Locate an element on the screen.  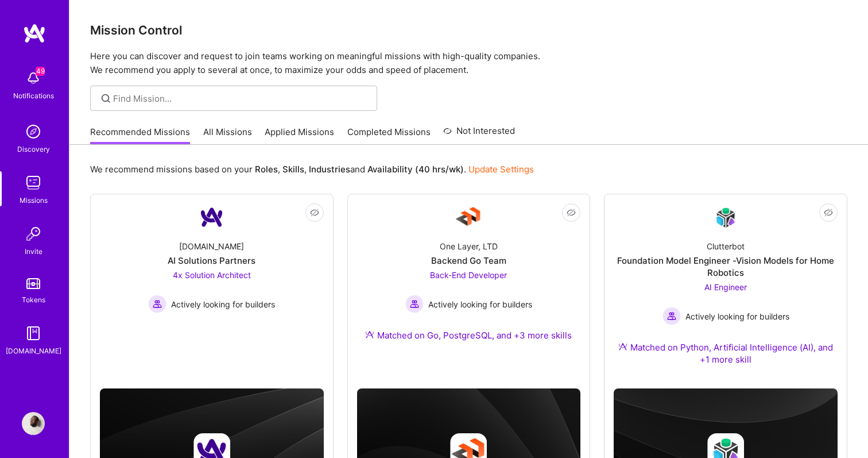
a: Update Settings is located at coordinates (501, 169).